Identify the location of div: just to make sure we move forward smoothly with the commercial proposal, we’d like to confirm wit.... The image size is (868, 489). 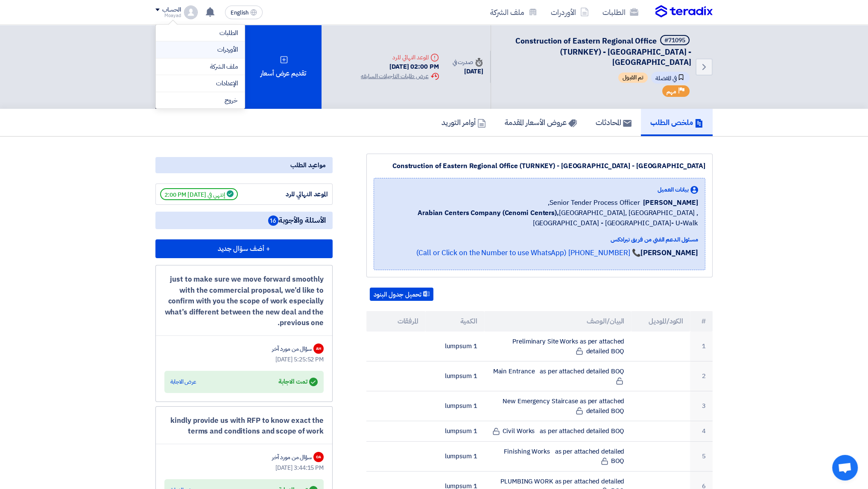
(244, 301).